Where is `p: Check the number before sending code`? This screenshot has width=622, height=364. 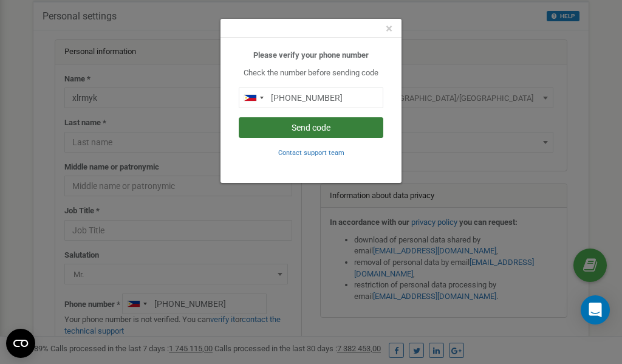
p: Check the number before sending code is located at coordinates (311, 73).